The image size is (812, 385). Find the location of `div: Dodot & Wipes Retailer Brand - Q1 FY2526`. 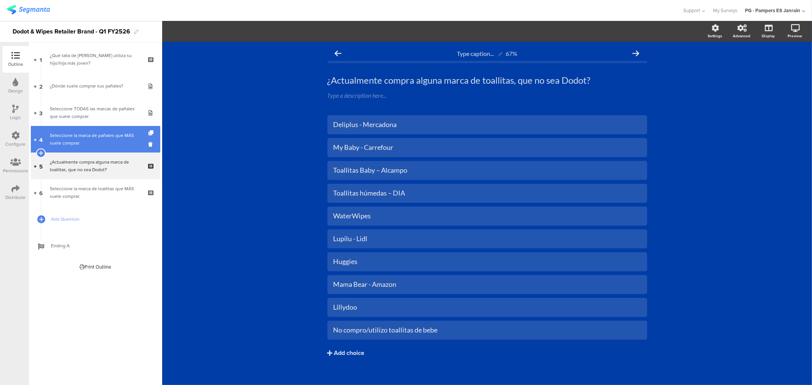

div: Dodot & Wipes Retailer Brand - Q1 FY2526 is located at coordinates (71, 32).